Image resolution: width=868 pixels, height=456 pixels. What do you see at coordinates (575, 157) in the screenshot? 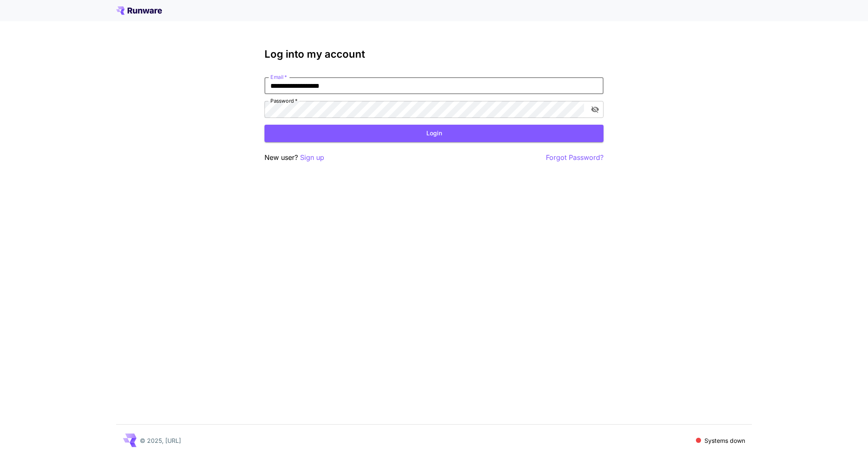
I see `button: Forgot Password?` at bounding box center [575, 157].